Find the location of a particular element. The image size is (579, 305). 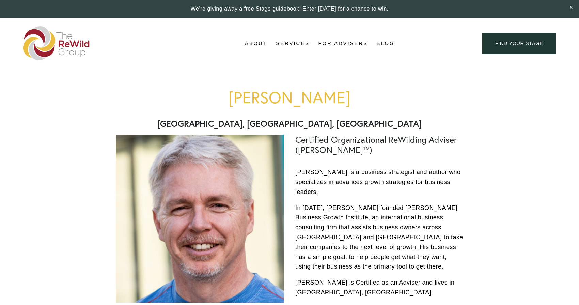

span: About is located at coordinates (256, 43).